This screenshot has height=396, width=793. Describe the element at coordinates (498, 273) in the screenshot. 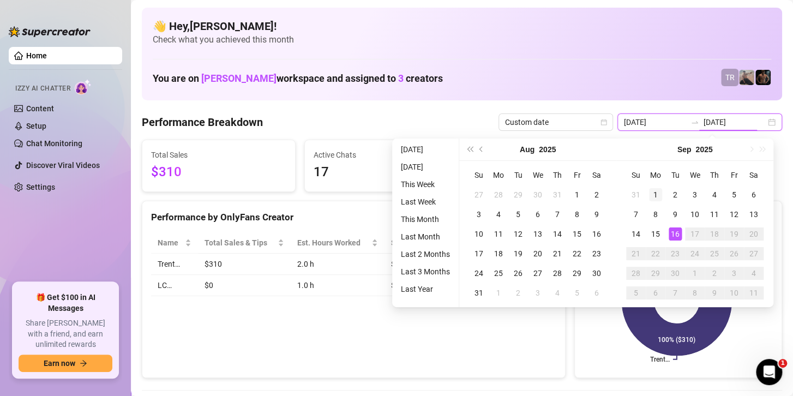

I see `td: 2025-08-25` at that location.